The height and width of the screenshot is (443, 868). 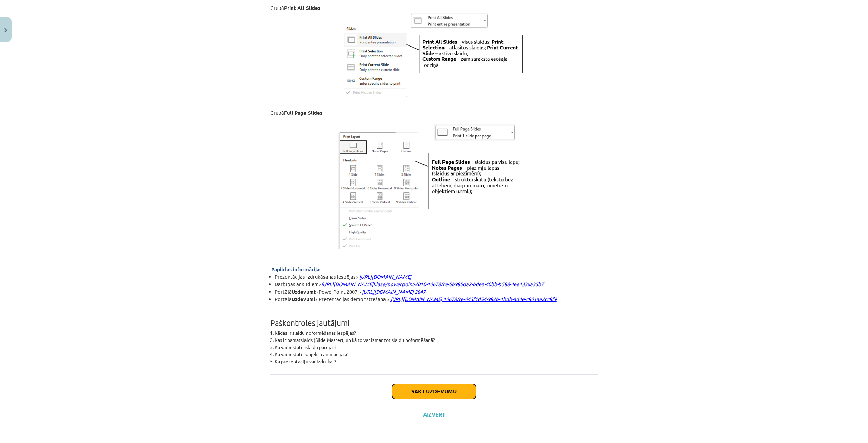 What do you see at coordinates (416, 299) in the screenshot?
I see `span: Portālā > Prezentācijas demonstrēšana >` at bounding box center [416, 299].